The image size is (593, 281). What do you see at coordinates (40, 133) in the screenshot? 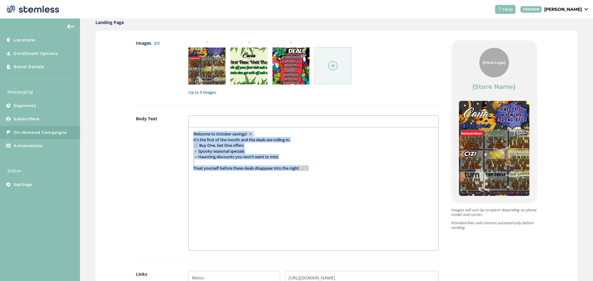
I see `span: On-demand Campaigns` at bounding box center [40, 133].